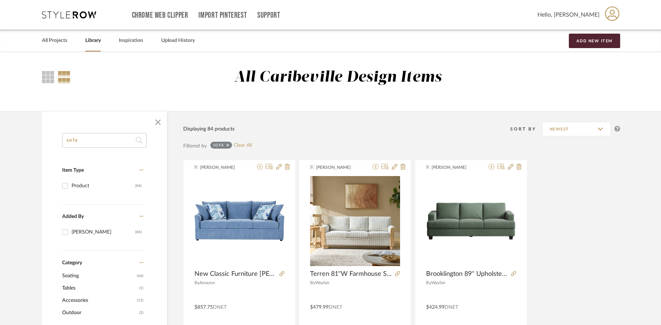  I want to click on img: Terren 81"W Farmhouse Striped Sofa With Rolled Arm and Solid Wood Spindle Legs Terren 81"W Farmho..., so click(355, 221).